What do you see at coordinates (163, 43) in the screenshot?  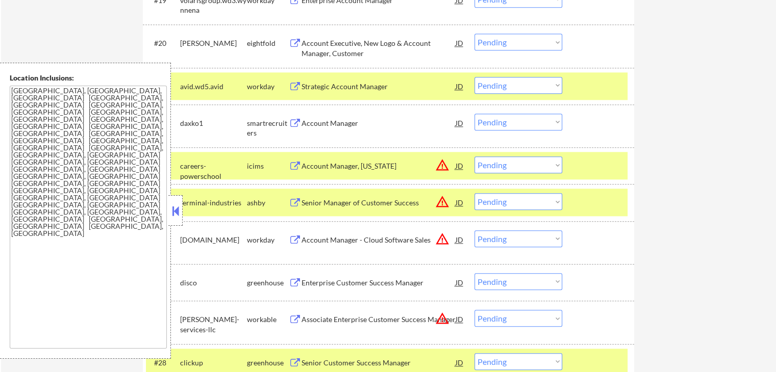 I see `div: #20` at bounding box center [163, 43].